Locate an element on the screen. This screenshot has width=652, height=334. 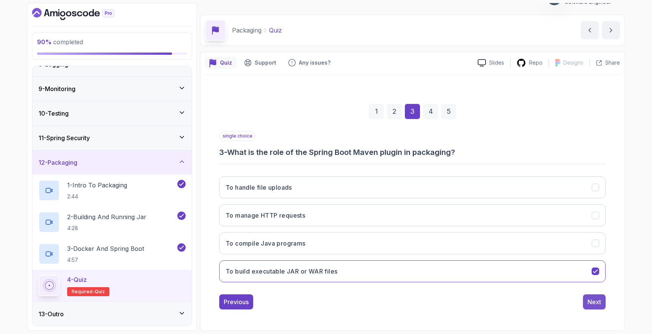
button: 9-Monitoring is located at coordinates (112, 89).